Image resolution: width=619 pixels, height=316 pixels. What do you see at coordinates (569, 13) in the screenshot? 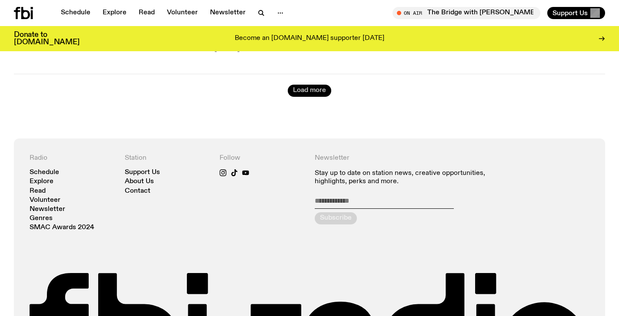
I see `span: Support Us` at bounding box center [569, 13].